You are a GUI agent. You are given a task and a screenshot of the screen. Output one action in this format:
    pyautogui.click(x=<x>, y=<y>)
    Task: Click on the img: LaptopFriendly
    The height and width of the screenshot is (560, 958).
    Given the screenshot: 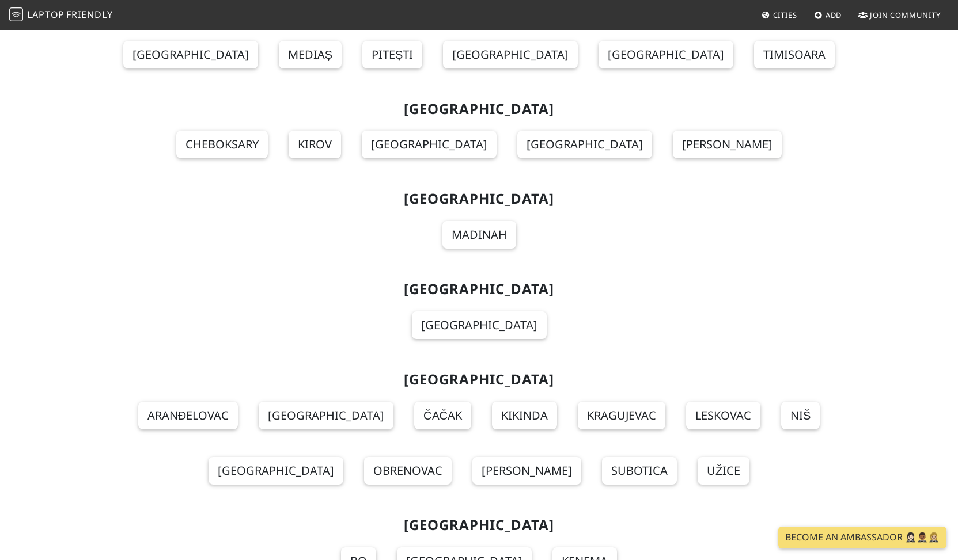 What is the action you would take?
    pyautogui.click(x=16, y=15)
    